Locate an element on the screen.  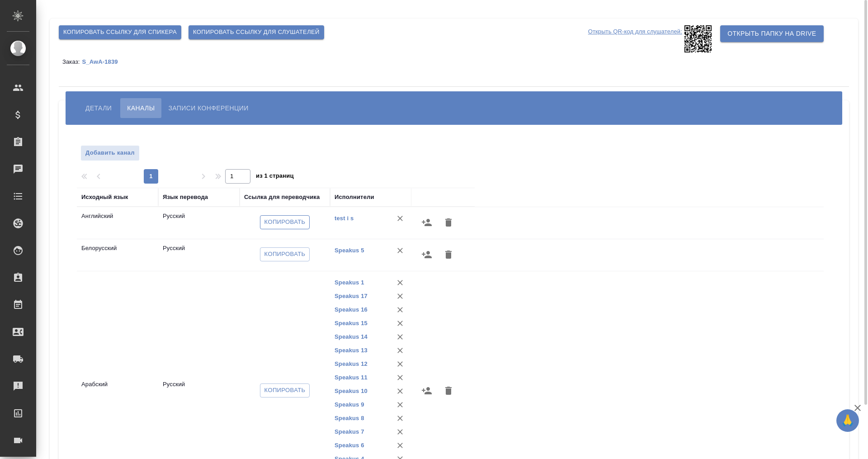
a: Speakus 9 is located at coordinates (349, 404).